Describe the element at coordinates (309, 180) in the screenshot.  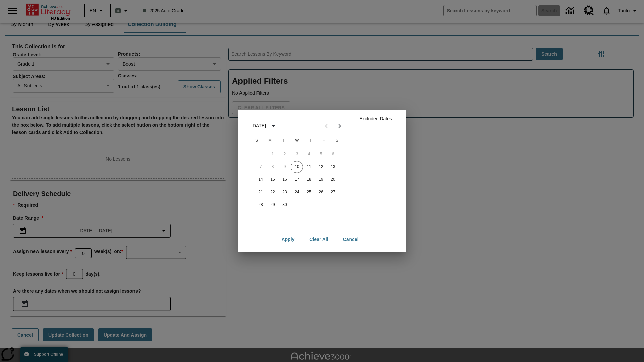
I see `button: 18` at that location.